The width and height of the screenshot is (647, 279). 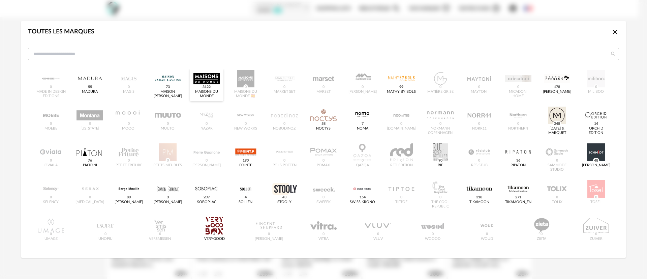 I want to click on span: Close icon, so click(x=615, y=32).